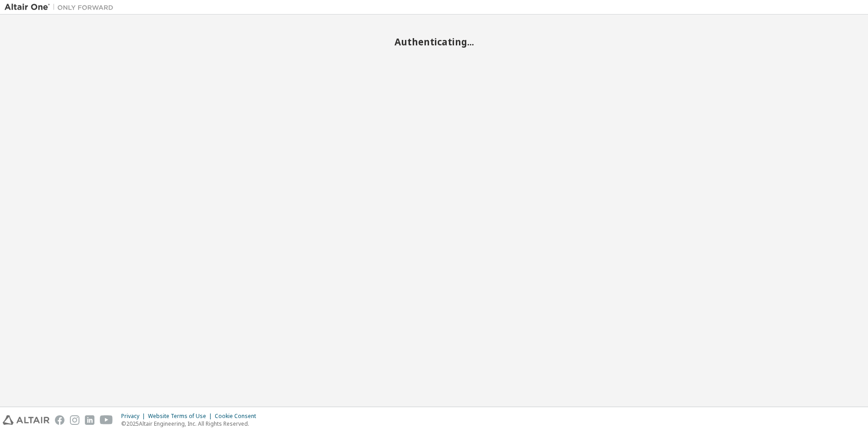 The width and height of the screenshot is (868, 433). Describe the element at coordinates (106, 420) in the screenshot. I see `img: youtube.svg` at that location.